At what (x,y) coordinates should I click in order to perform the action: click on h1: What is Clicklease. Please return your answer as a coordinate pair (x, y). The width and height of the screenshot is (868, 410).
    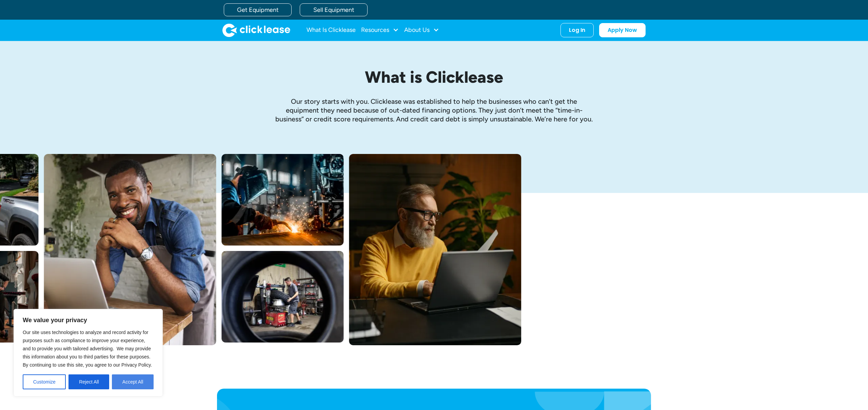
    Looking at the image, I should click on (434, 77).